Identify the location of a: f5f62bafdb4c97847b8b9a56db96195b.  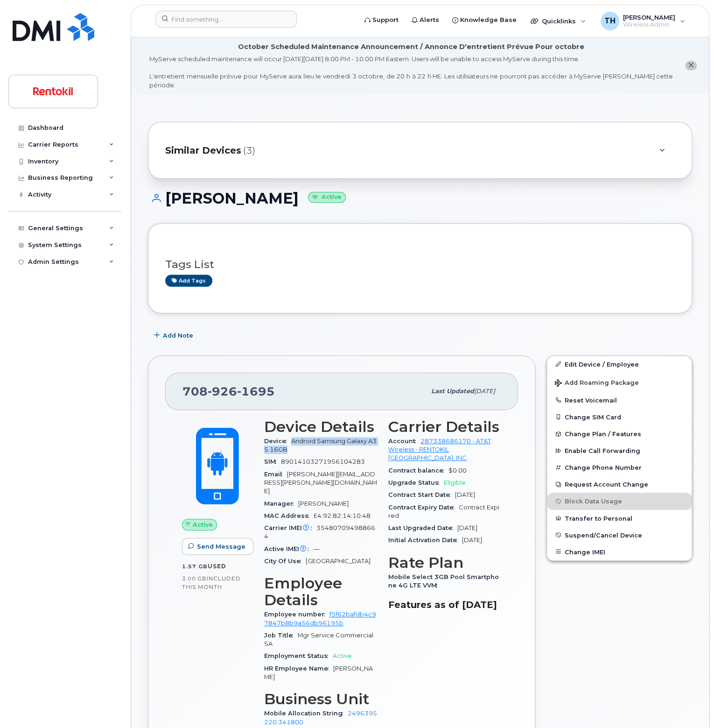
(320, 618).